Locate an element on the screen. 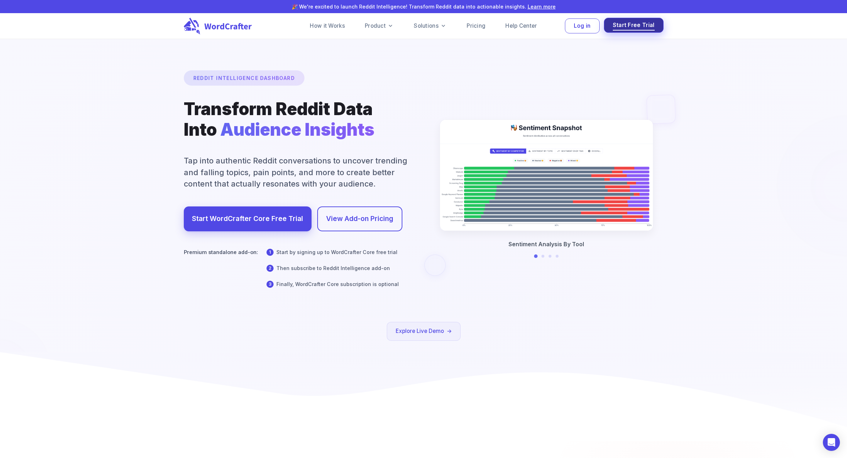 This screenshot has width=847, height=458. span: Start Free Trial is located at coordinates (634, 25).